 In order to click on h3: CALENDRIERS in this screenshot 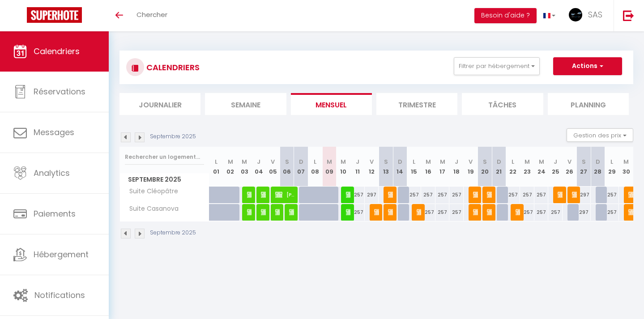, I will do `click(172, 67)`.